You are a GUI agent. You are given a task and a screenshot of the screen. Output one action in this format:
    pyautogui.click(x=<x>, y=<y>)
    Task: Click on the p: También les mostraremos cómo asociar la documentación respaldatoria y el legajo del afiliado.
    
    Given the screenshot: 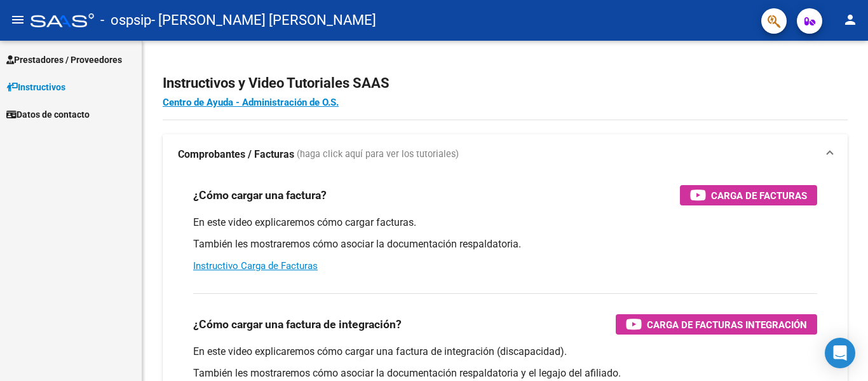 What is the action you would take?
    pyautogui.click(x=505, y=374)
    